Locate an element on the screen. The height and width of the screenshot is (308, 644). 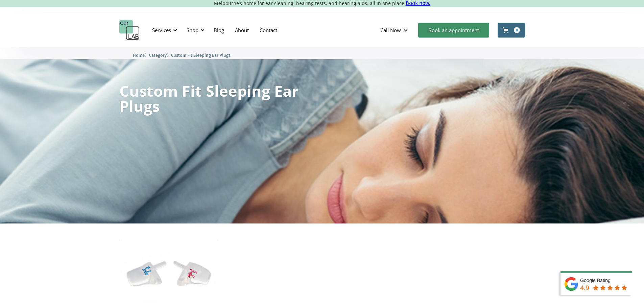
div: 0 is located at coordinates (517, 30).